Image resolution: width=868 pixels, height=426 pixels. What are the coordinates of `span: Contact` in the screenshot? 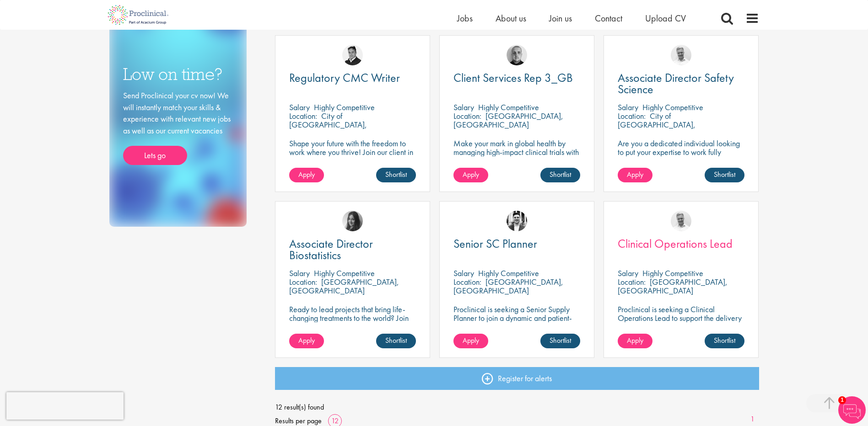 It's located at (608, 18).